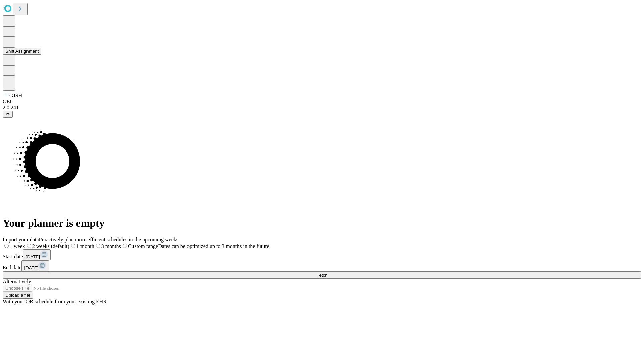  Describe the element at coordinates (85, 246) in the screenshot. I see `span: 1 month` at that location.